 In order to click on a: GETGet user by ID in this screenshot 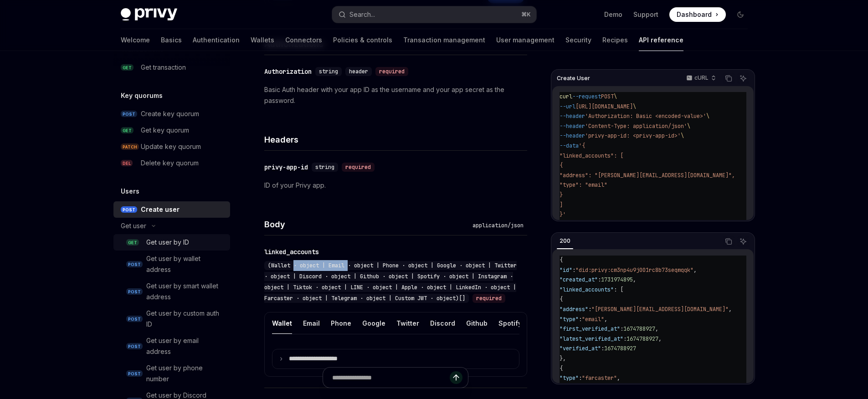, I will do `click(171, 243)`.